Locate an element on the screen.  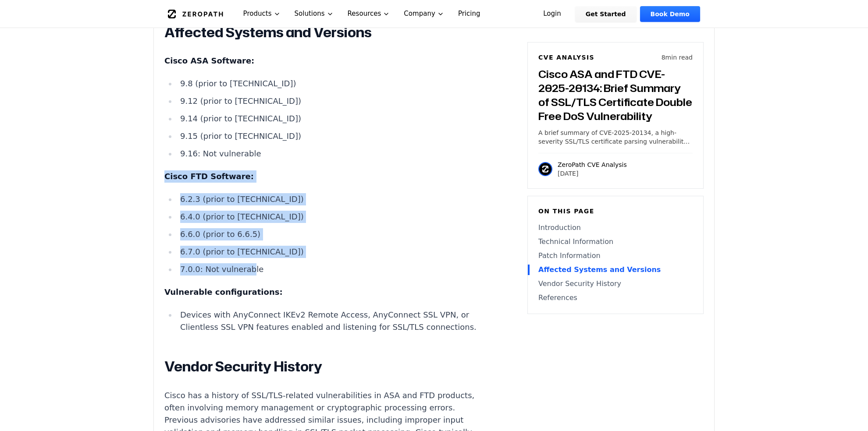
a: Introduction is located at coordinates (615, 228).